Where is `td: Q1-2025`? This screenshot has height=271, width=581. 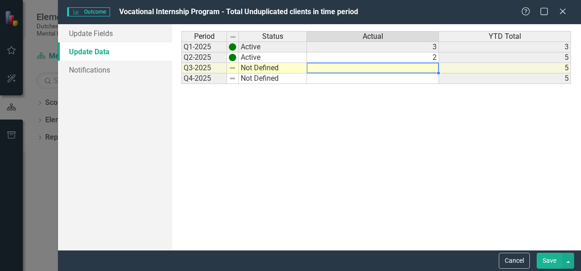 td: Q1-2025 is located at coordinates (204, 47).